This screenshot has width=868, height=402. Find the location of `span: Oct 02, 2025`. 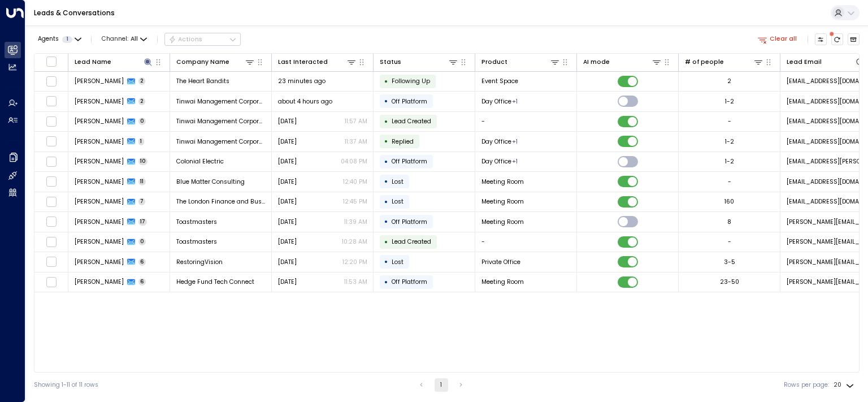

span: Oct 02, 2025 is located at coordinates (287, 182).